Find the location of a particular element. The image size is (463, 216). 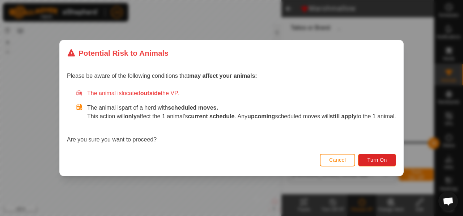

button: Cancel is located at coordinates (337, 160).